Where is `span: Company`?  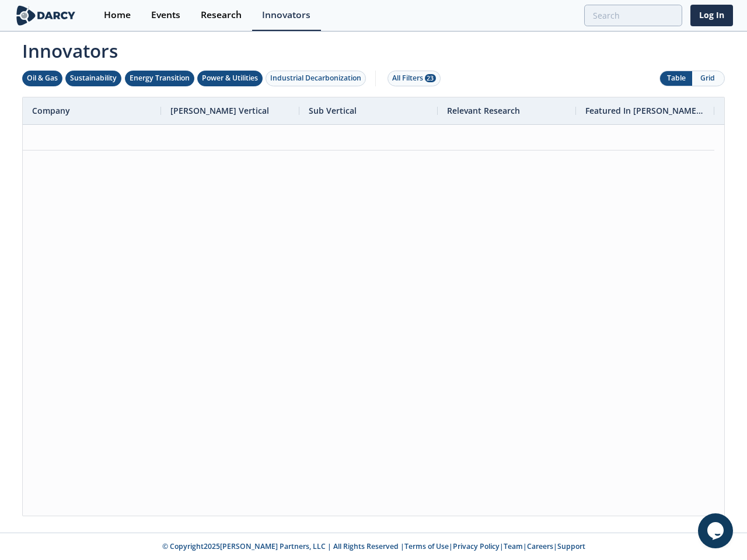
span: Company is located at coordinates (51, 110).